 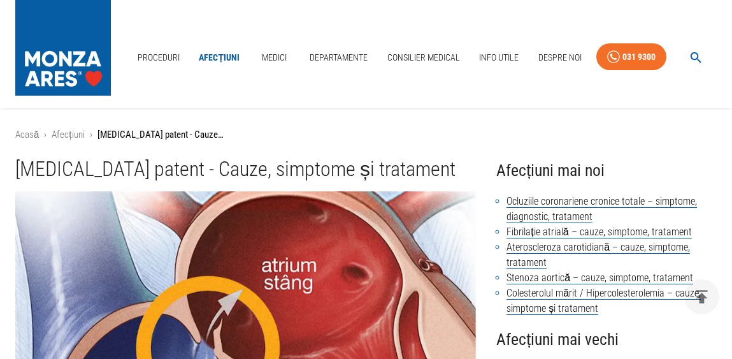 What do you see at coordinates (600, 278) in the screenshot?
I see `a: Stenoza aortică – cauze, simptome, tratament` at bounding box center [600, 278].